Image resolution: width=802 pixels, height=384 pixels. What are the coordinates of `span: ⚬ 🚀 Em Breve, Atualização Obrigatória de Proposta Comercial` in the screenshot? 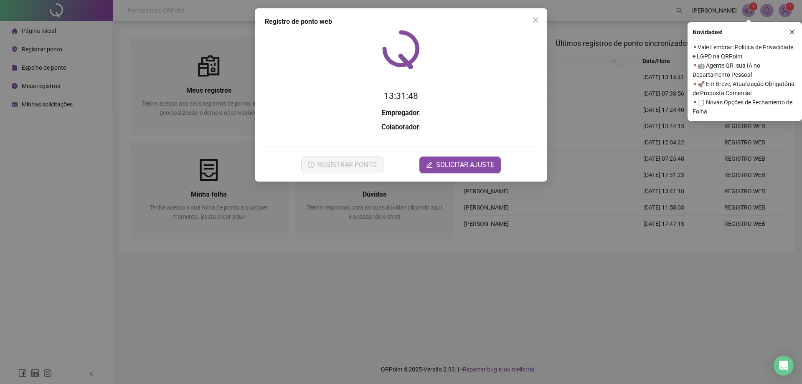 It's located at (745, 89).